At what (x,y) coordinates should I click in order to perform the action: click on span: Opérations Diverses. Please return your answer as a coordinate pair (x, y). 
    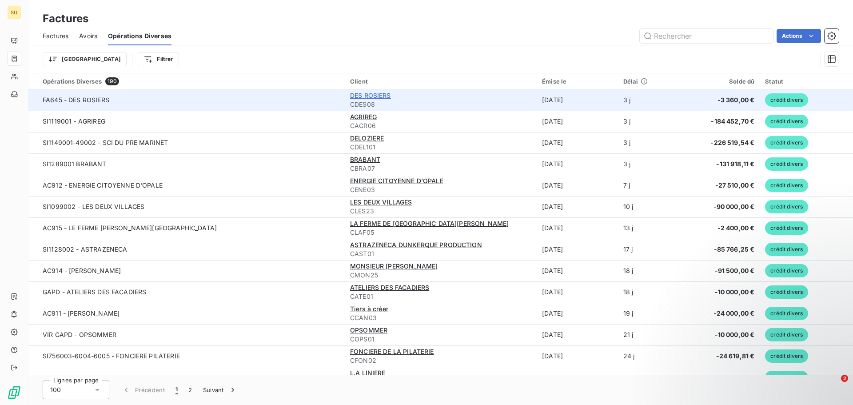
    Looking at the image, I should click on (140, 36).